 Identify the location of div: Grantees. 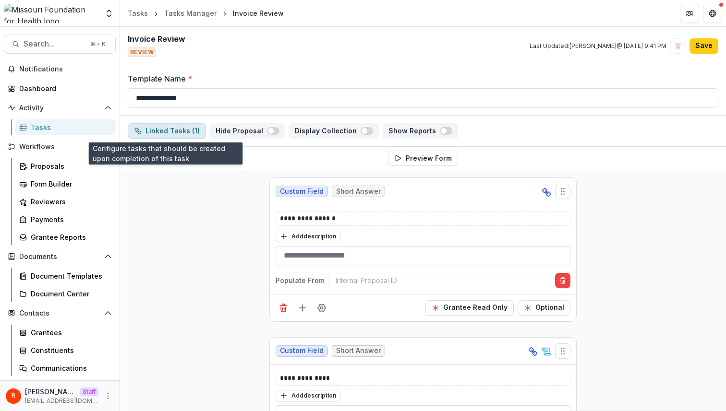
(69, 333).